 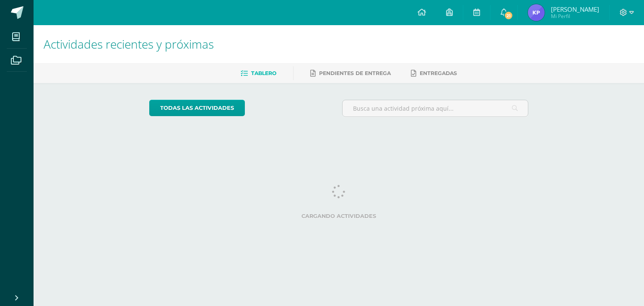 I want to click on a: Tablero, so click(x=258, y=73).